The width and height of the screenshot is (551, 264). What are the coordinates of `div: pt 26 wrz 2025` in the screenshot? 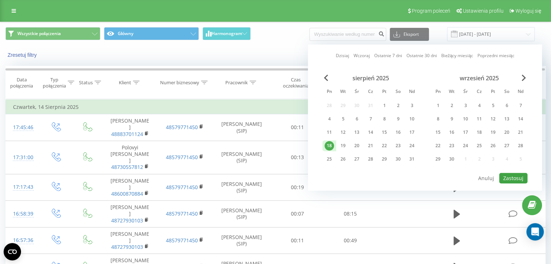 It's located at (493, 146).